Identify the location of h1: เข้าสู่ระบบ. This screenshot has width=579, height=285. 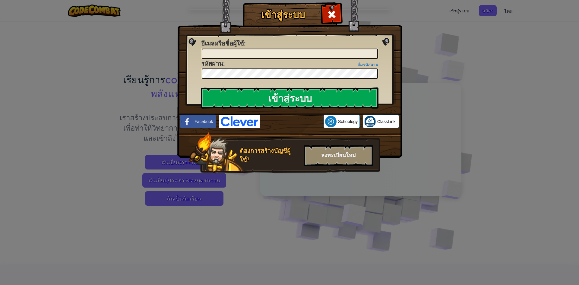
(283, 14).